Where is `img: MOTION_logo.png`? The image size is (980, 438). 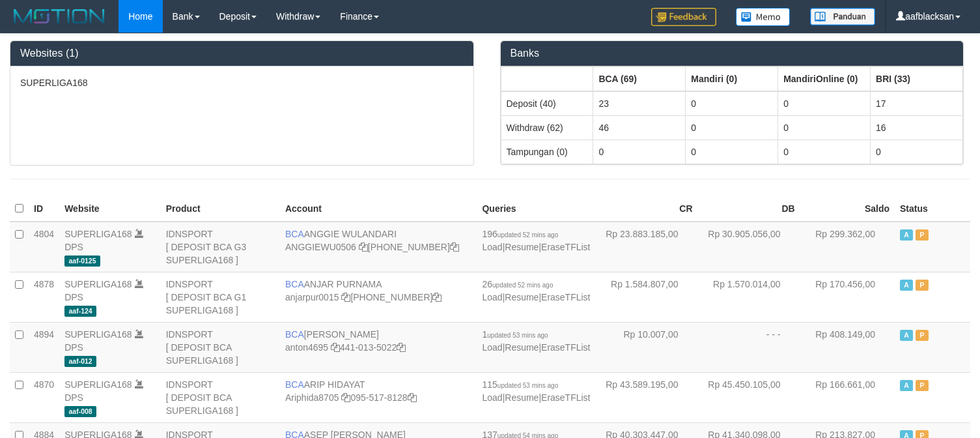
img: MOTION_logo.png is located at coordinates (59, 16).